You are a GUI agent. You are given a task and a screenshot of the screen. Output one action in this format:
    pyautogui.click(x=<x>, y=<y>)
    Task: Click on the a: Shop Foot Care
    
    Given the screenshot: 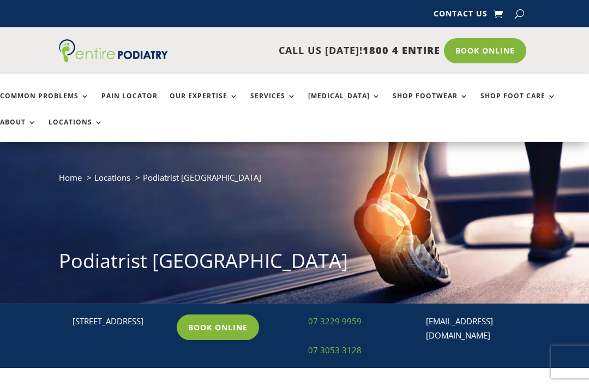 What is the action you would take?
    pyautogui.click(x=518, y=104)
    